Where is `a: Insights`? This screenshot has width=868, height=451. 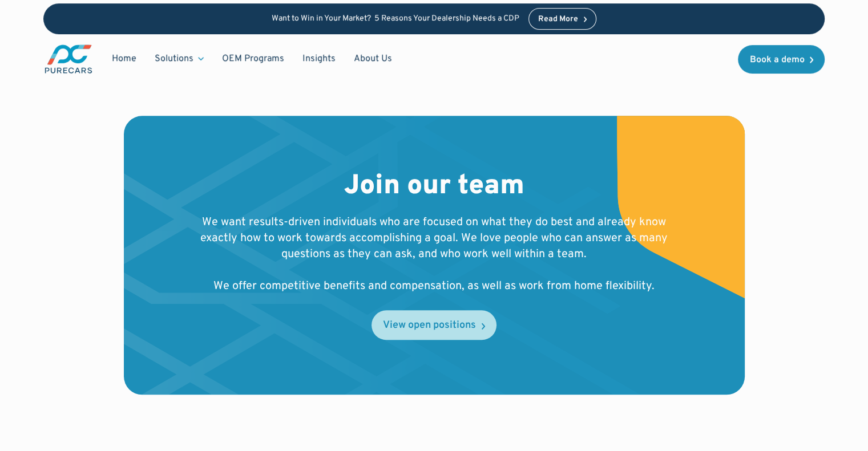
a: Insights is located at coordinates (319, 59).